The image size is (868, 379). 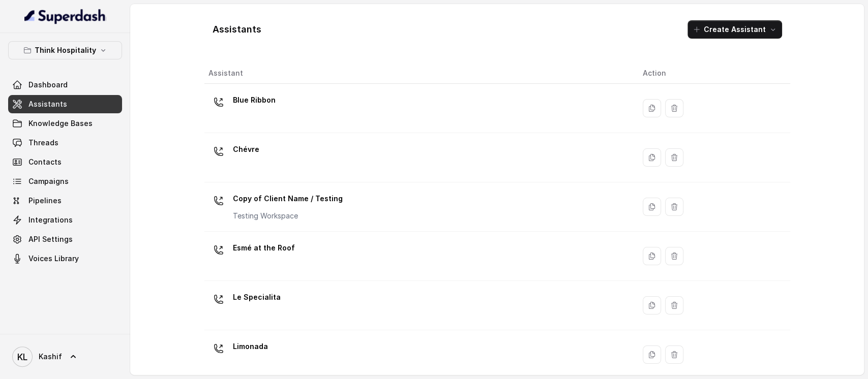 What do you see at coordinates (65, 162) in the screenshot?
I see `a: Contacts` at bounding box center [65, 162].